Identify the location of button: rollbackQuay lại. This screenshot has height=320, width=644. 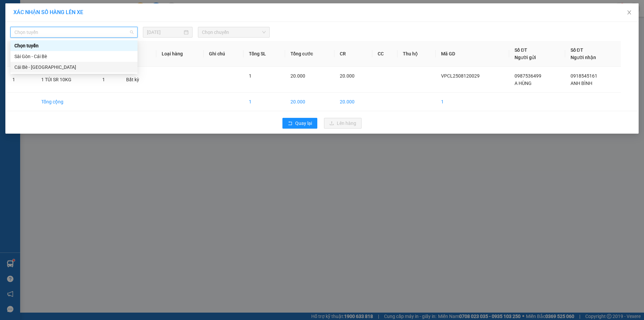
(300, 123).